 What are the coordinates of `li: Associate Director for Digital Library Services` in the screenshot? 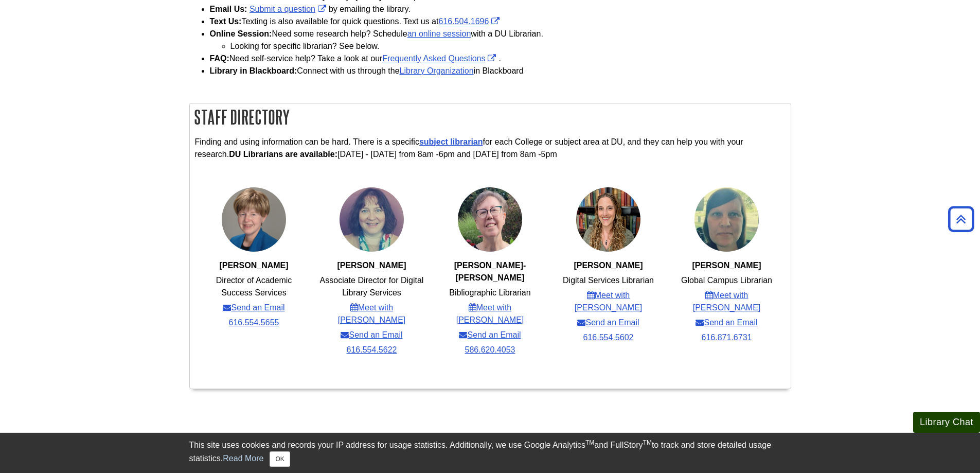 It's located at (371, 287).